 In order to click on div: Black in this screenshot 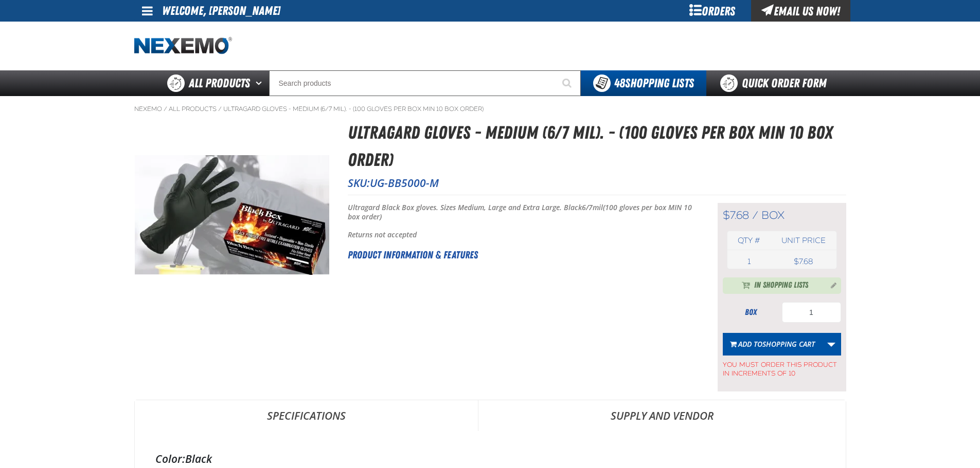, I will do `click(490, 459)`.